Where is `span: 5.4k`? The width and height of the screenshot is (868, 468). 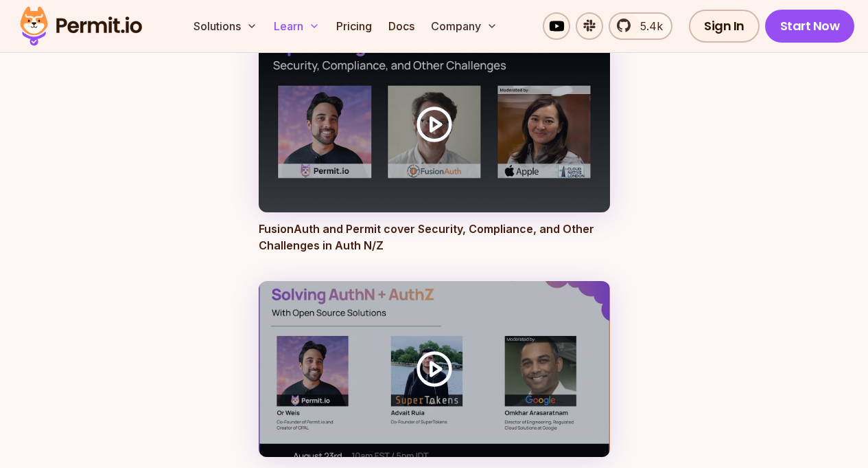
span: 5.4k is located at coordinates (647, 26).